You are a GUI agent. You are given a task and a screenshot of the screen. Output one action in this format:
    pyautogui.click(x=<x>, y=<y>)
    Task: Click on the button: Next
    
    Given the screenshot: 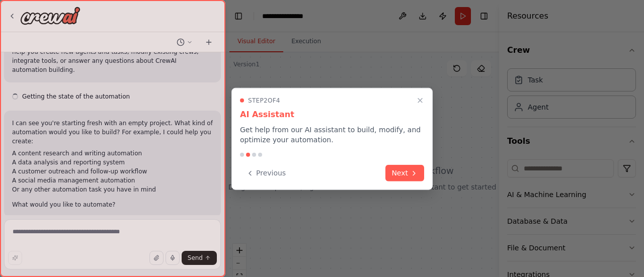 What is the action you would take?
    pyautogui.click(x=405, y=174)
    